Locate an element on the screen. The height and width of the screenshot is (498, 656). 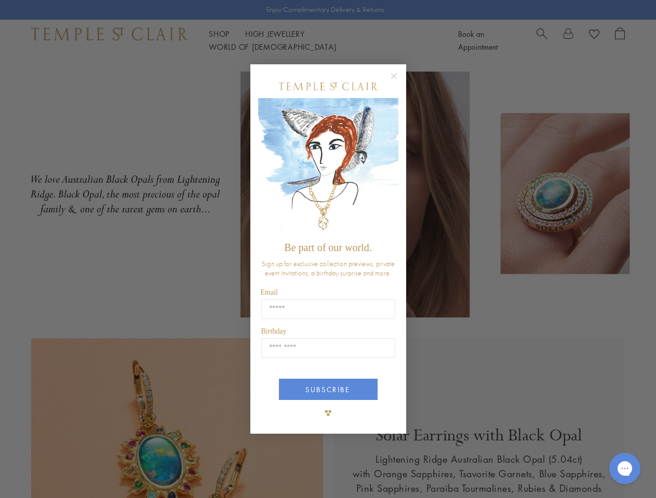
button: SUBSCRIBE is located at coordinates (328, 389).